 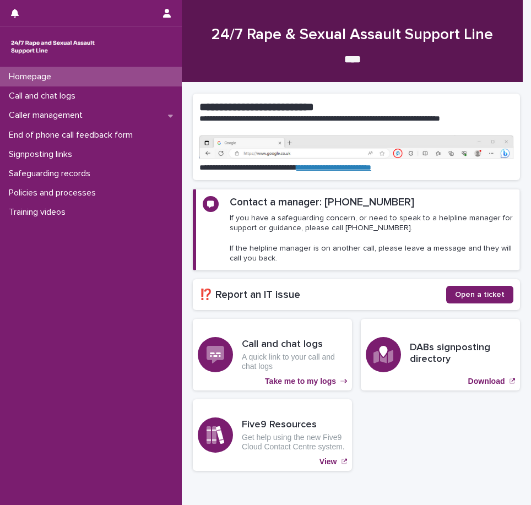 What do you see at coordinates (32, 77) in the screenshot?
I see `p: Homepage` at bounding box center [32, 77].